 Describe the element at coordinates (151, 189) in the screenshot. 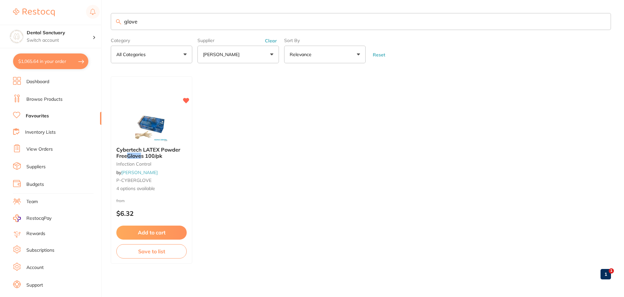

I see `span: 4 options available` at that location.